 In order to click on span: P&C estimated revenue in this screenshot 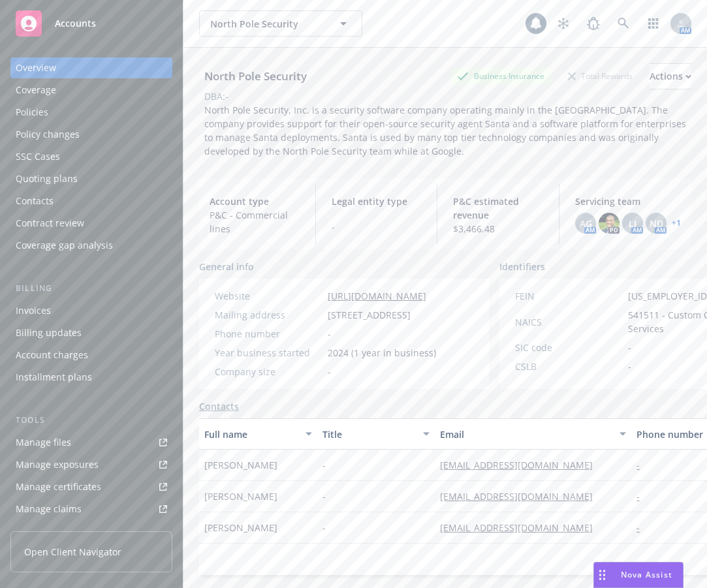, I will do `click(498, 208)`.